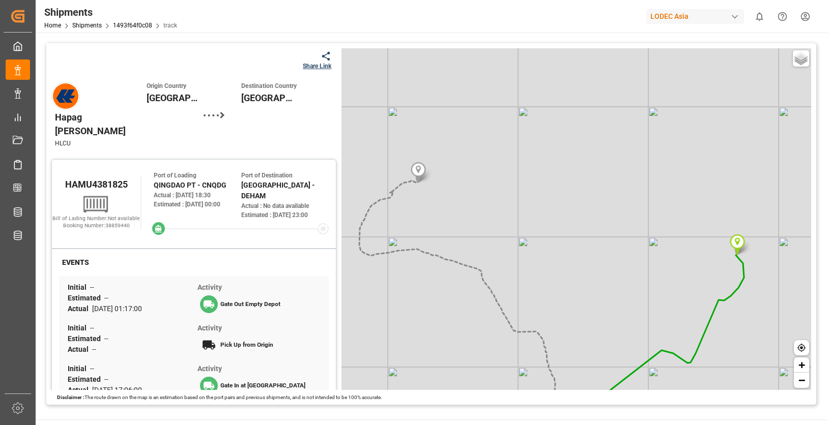 This screenshot has height=425, width=829. Describe the element at coordinates (250, 304) in the screenshot. I see `span: Gate Out Empty Depot` at that location.